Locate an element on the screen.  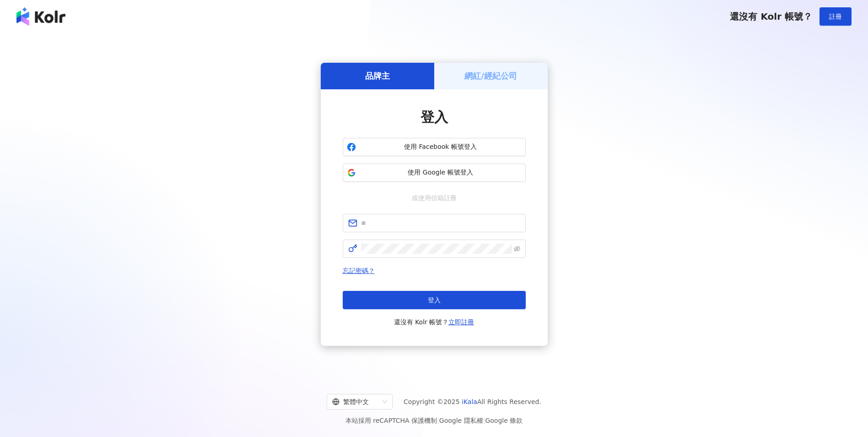
a: 忘記密碼？ is located at coordinates (359, 271).